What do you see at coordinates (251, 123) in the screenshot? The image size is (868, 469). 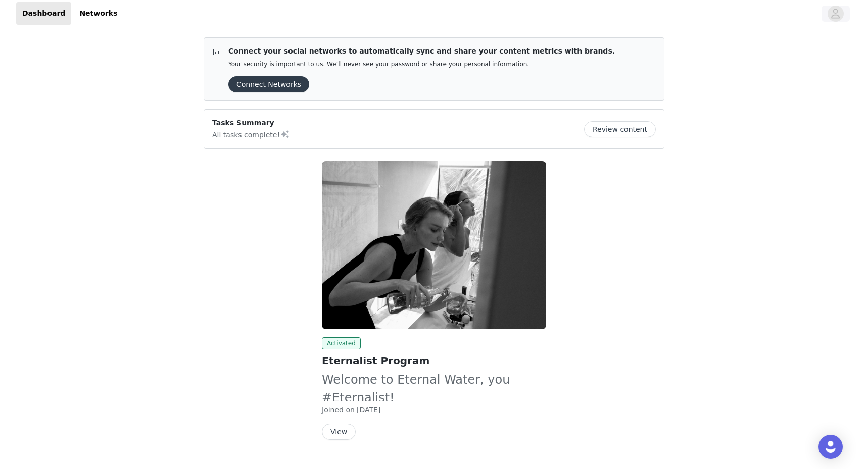 I see `p: Tasks Summary` at bounding box center [251, 123].